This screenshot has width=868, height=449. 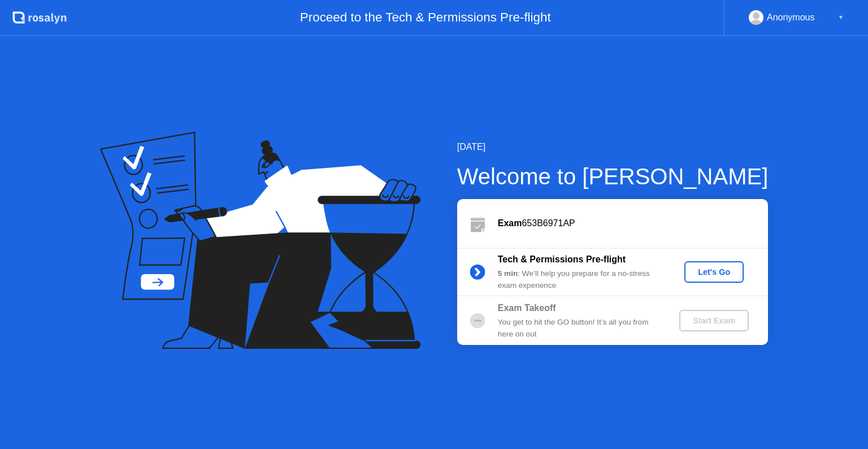 What do you see at coordinates (579, 327) in the screenshot?
I see `div: You get to hit the GO button! It’s all you from here on out` at bounding box center [579, 327].